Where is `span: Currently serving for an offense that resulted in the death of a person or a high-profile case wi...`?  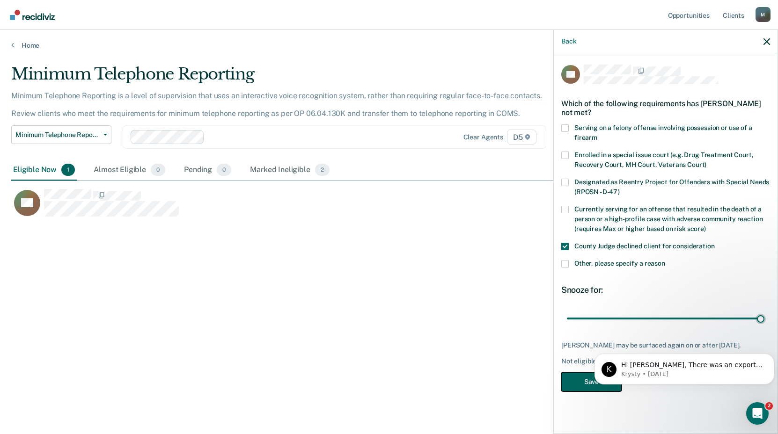
span: Currently serving for an offense that resulted in the death of a person or a high-profile case wi... is located at coordinates (668, 219).